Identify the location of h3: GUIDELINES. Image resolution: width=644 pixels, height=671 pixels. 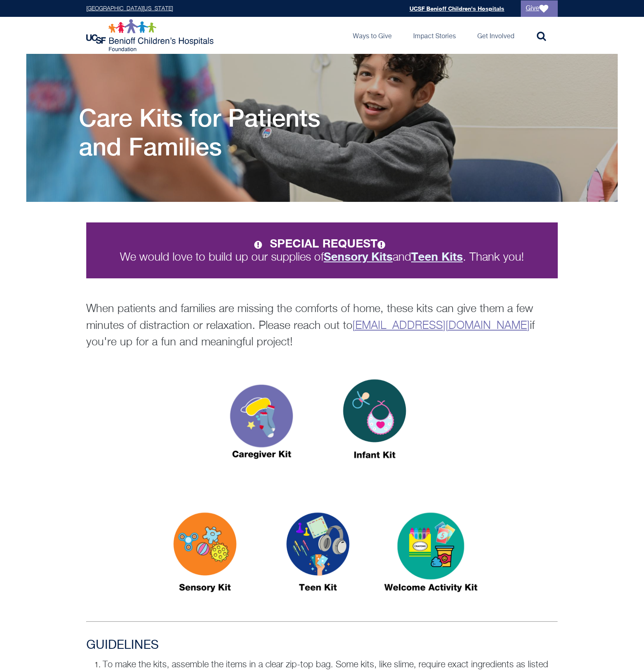
(322, 646).